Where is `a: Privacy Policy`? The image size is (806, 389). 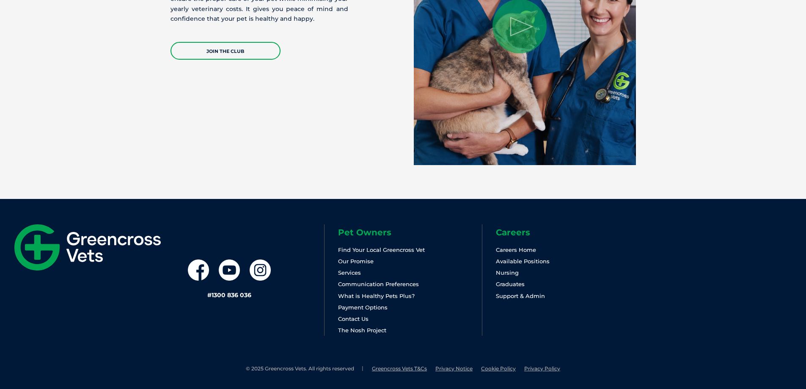 a: Privacy Policy is located at coordinates (542, 368).